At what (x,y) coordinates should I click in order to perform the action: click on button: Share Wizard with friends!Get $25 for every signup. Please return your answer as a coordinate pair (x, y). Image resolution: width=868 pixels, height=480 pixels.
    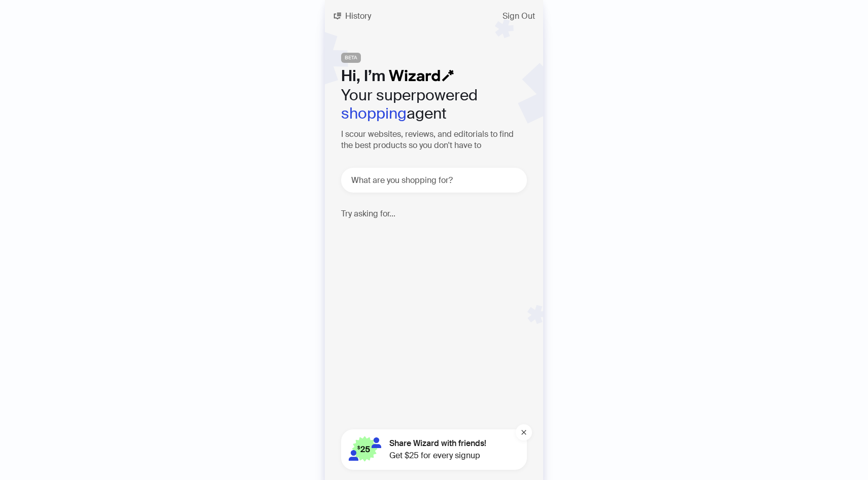
    Looking at the image, I should click on (434, 449).